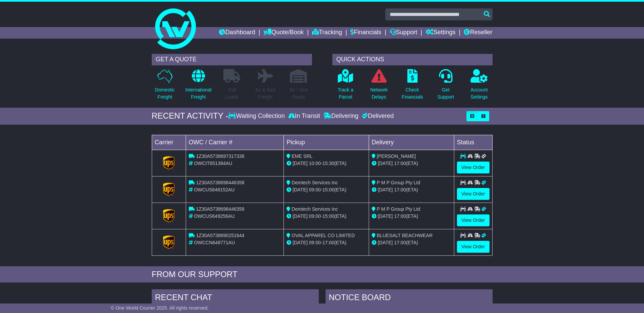  Describe the element at coordinates (445, 94) in the screenshot. I see `p: Get Support` at that location.